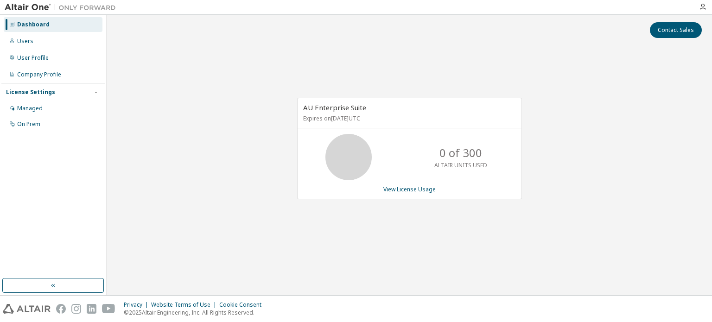  I want to click on div: Managed, so click(30, 108).